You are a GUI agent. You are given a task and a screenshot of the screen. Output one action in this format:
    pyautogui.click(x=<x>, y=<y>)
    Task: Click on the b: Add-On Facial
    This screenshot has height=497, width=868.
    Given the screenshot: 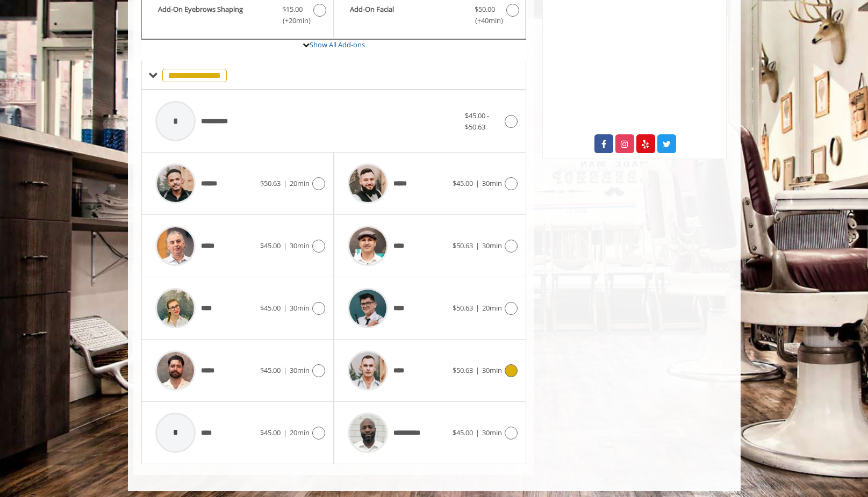 What is the action you would take?
    pyautogui.click(x=407, y=15)
    